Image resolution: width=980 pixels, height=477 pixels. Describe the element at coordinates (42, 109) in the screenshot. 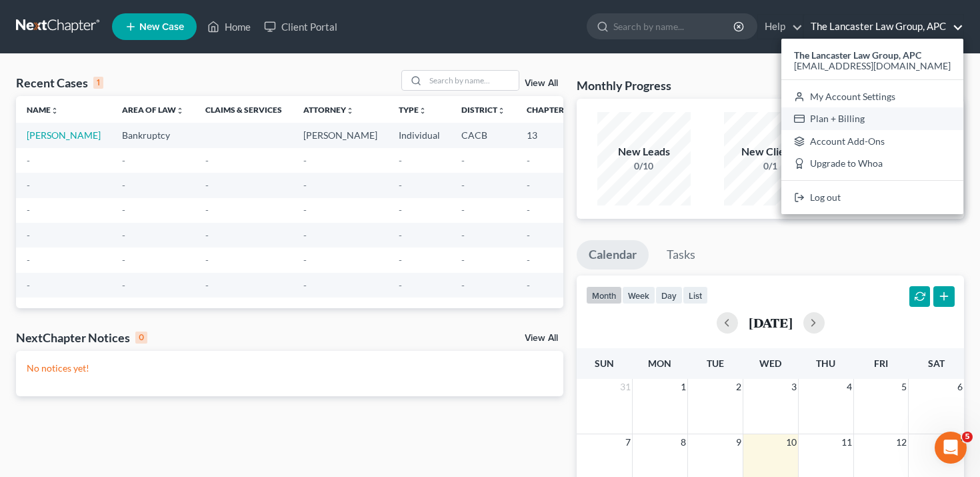

I see `a: Nameunfold_more` at that location.